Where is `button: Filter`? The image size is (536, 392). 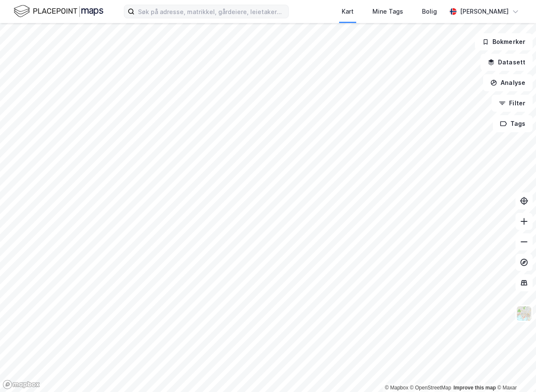 button: Filter is located at coordinates (512, 103).